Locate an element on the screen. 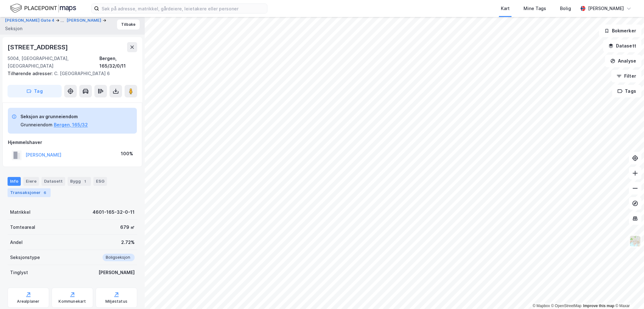 The height and width of the screenshot is (309, 644). div: Kontrollprogram for chat is located at coordinates (629, 294).